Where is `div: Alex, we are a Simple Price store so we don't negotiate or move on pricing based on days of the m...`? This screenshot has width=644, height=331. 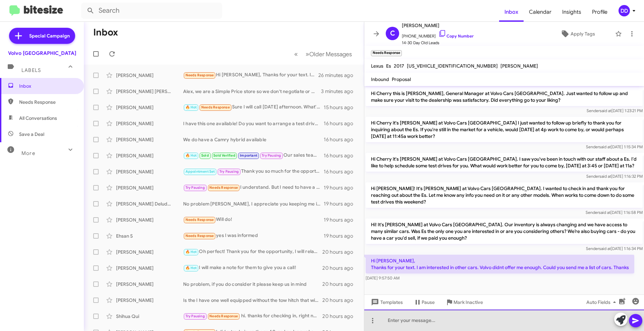 div: Alex, we are a Simple Price store so we don't negotiate or move on pricing based on days of the m... is located at coordinates (251, 91).